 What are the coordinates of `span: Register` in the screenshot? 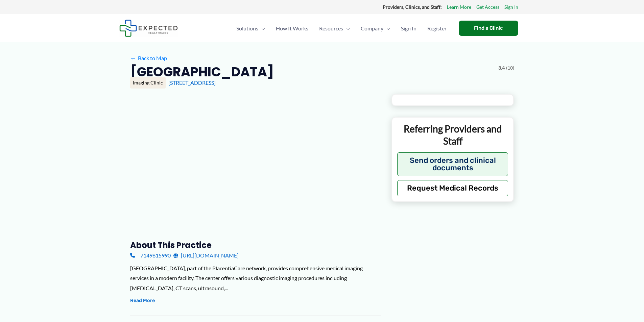 It's located at (437, 28).